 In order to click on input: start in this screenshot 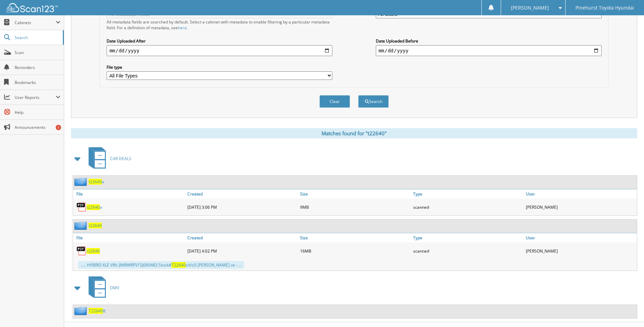, I will do `click(219, 50)`.